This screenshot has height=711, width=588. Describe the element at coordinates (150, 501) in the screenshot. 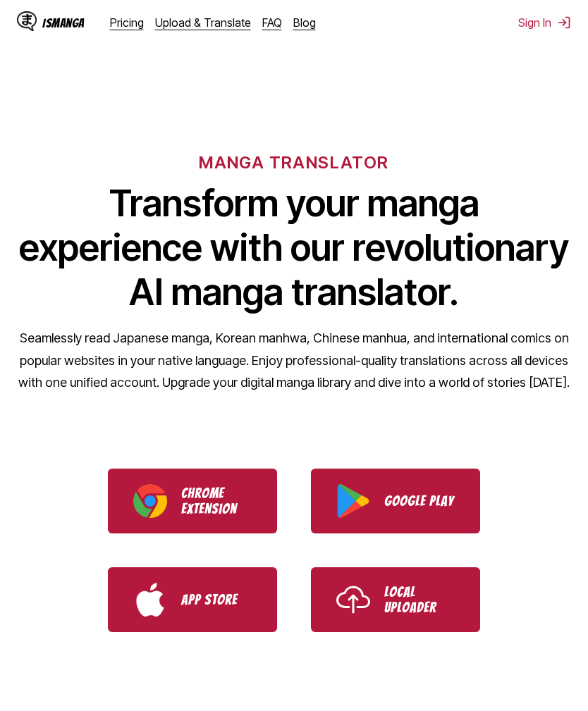

I see `img: Chrome logo` at that location.